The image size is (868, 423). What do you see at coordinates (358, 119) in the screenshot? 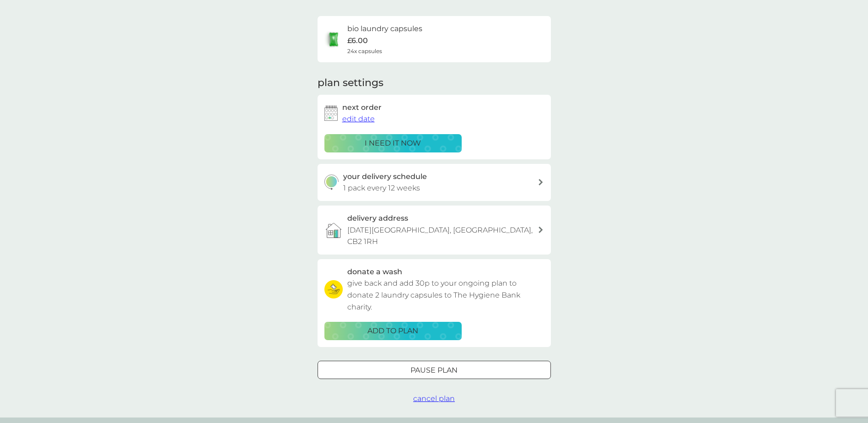
I see `button: edit date` at bounding box center [358, 119].